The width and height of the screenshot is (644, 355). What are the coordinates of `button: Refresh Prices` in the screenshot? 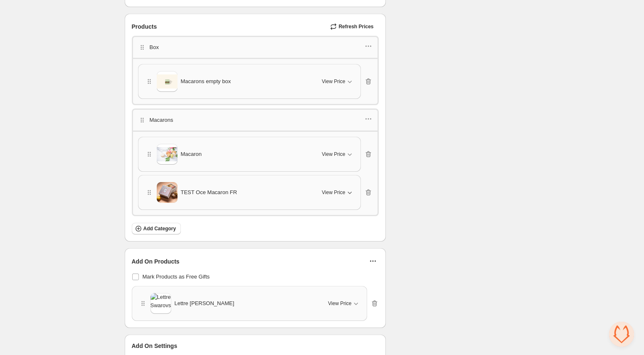 It's located at (353, 26).